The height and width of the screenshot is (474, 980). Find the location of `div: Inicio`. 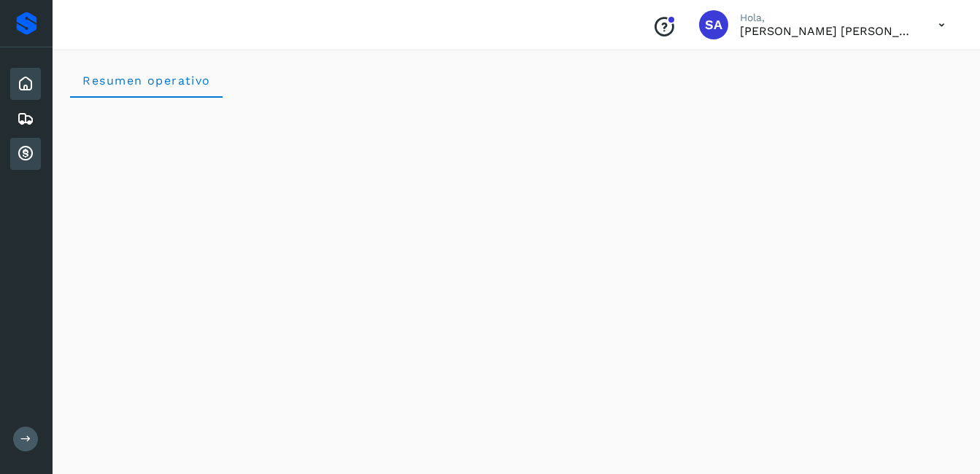

div: Inicio is located at coordinates (26, 84).